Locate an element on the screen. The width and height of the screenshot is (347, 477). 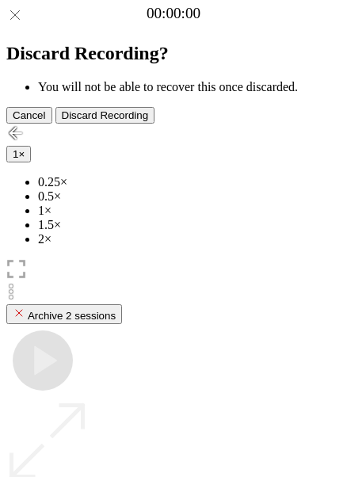
li: 1× is located at coordinates (189, 211).